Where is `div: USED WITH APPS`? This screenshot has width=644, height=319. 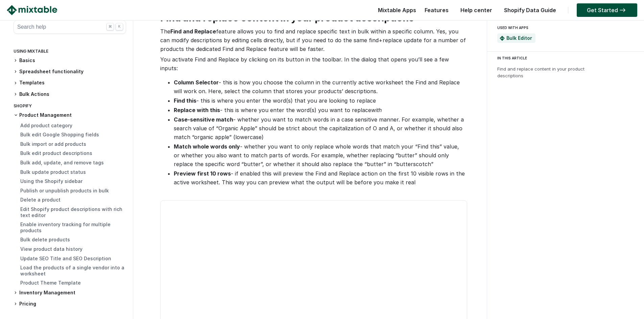 div: USED WITH APPS is located at coordinates (564, 28).